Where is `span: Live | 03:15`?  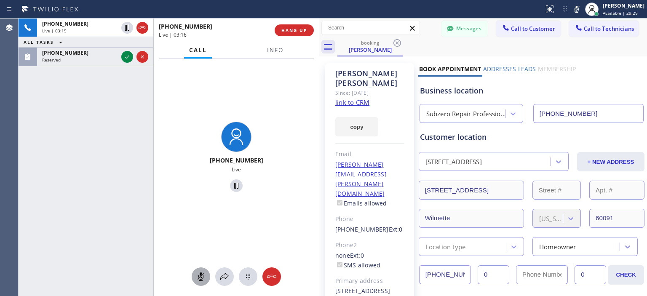
span: Live | 03:15 is located at coordinates (54, 31).